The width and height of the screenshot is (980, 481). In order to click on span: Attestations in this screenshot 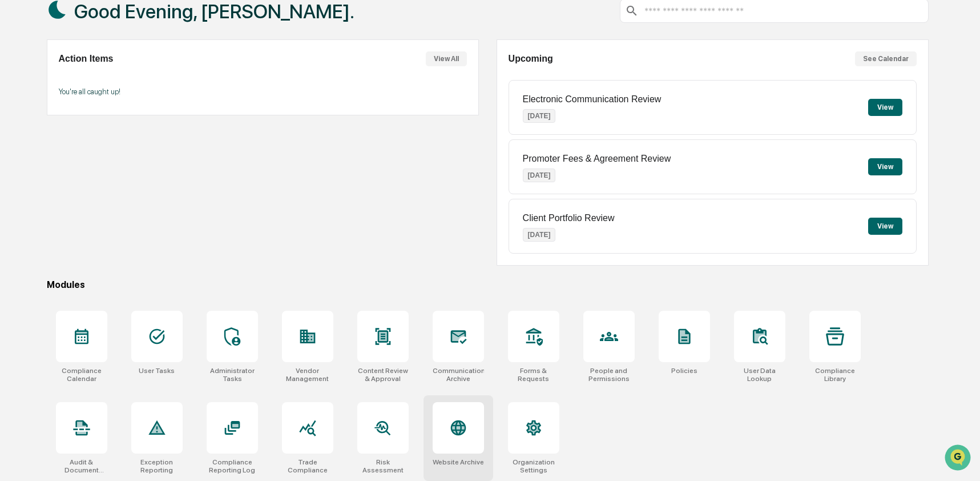, I will do `click(118, 150)`.